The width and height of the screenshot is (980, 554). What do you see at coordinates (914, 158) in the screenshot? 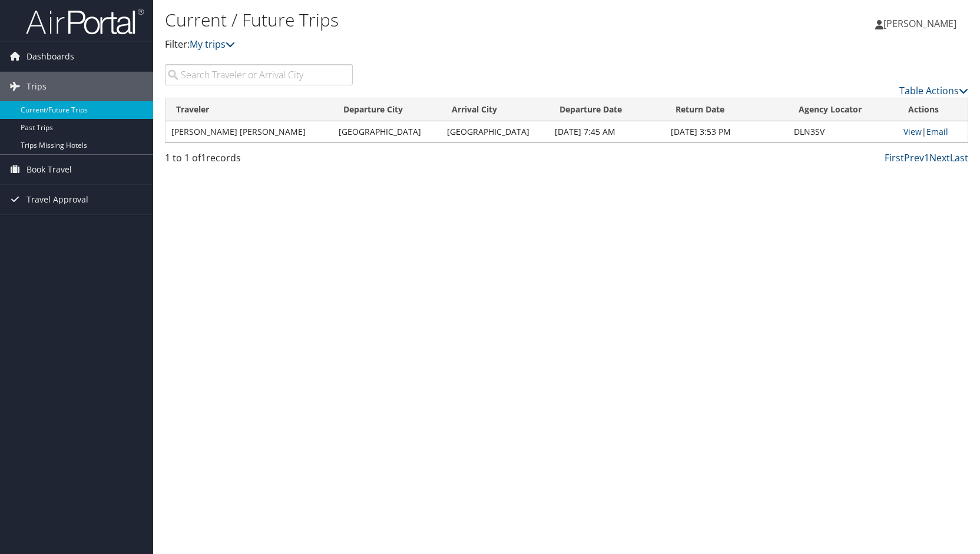
I see `a: Prev` at bounding box center [914, 158].